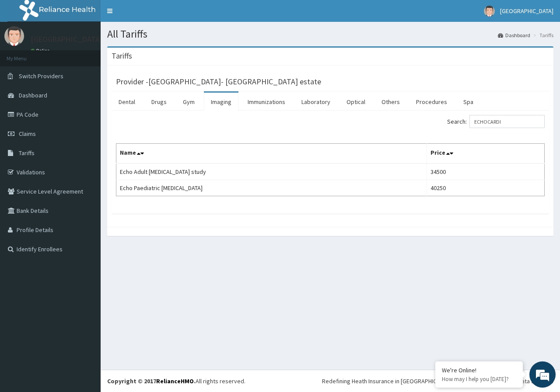 The height and width of the screenshot is (392, 560). What do you see at coordinates (330, 34) in the screenshot?
I see `h1: All Tariffs` at bounding box center [330, 34].